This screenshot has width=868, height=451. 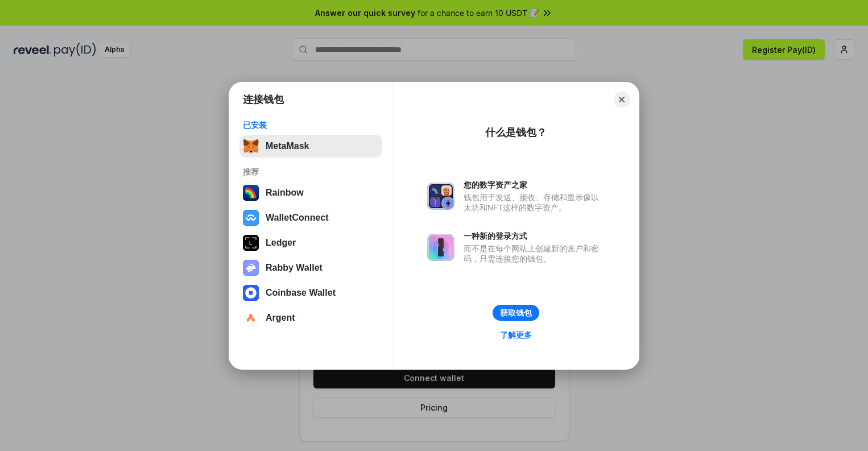 What do you see at coordinates (288, 146) in the screenshot?
I see `div: MetaMask` at bounding box center [288, 146].